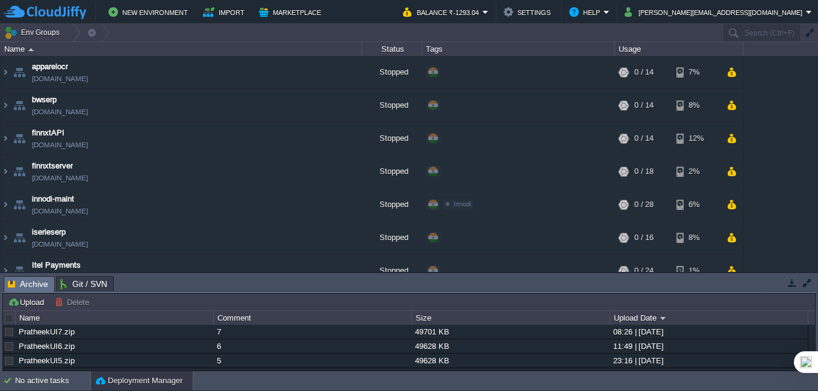 This screenshot has width=818, height=391. I want to click on span: finnxtserver, so click(52, 166).